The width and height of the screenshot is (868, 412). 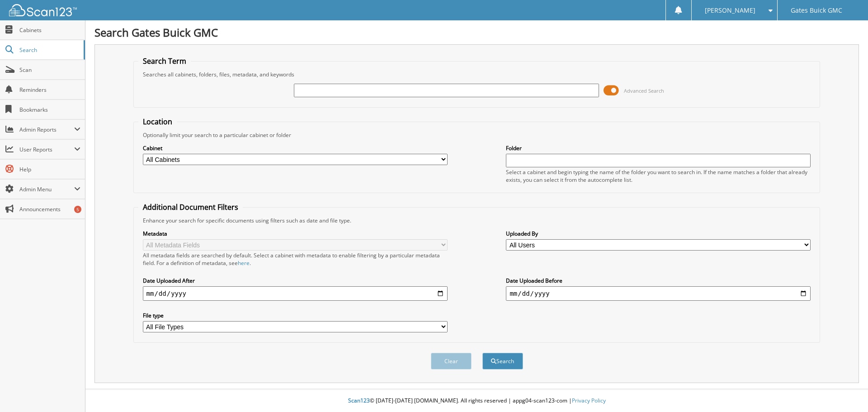 I want to click on span: Admin Menu, so click(x=47, y=189).